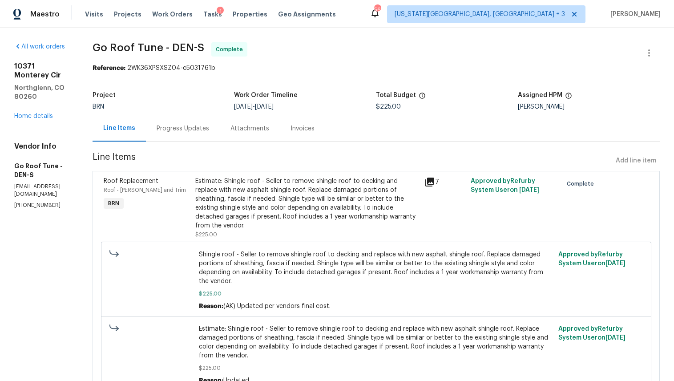  I want to click on span: Maestro, so click(45, 14).